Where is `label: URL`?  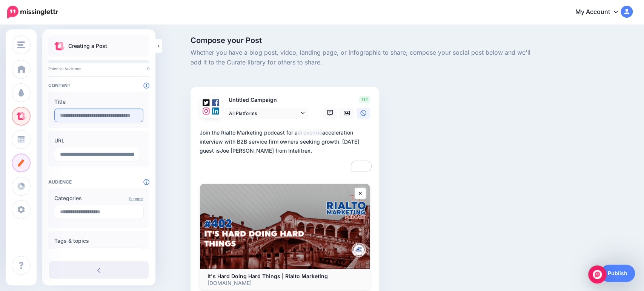
label: URL is located at coordinates (99, 140).